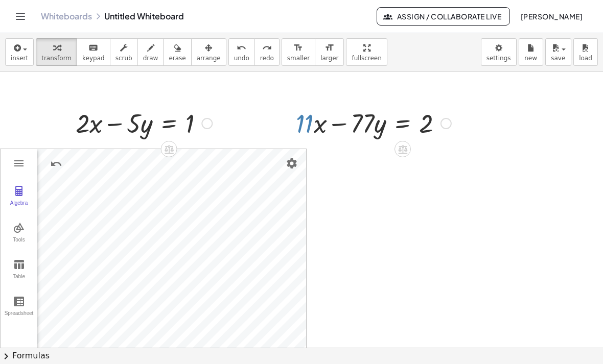 The height and width of the screenshot is (364, 603). Describe the element at coordinates (56, 58) in the screenshot. I see `span: transform` at that location.